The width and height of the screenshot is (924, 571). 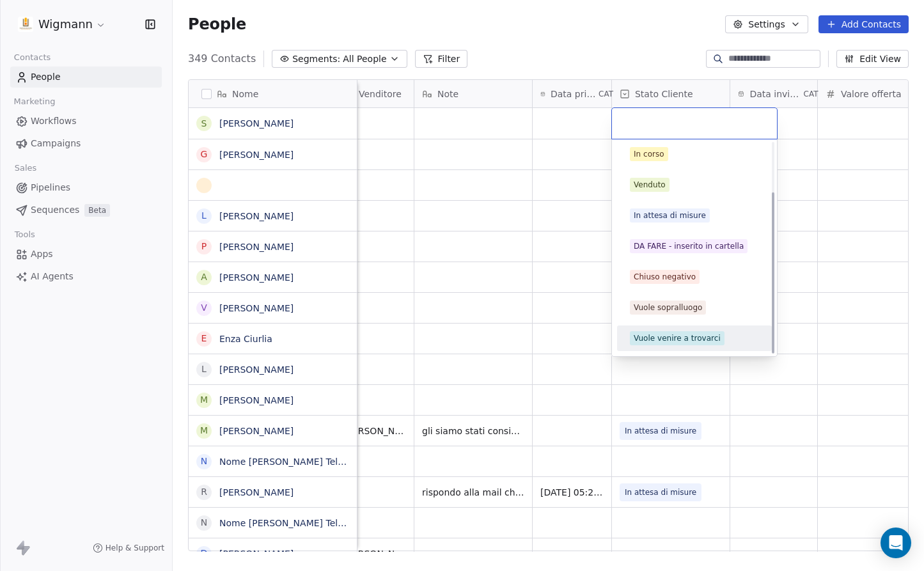 I want to click on div: DA FARE - inserito in cartella, so click(x=689, y=246).